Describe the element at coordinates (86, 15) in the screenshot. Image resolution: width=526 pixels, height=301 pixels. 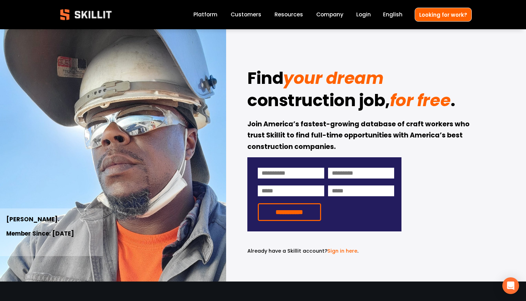
I see `a: Skillit` at that location.